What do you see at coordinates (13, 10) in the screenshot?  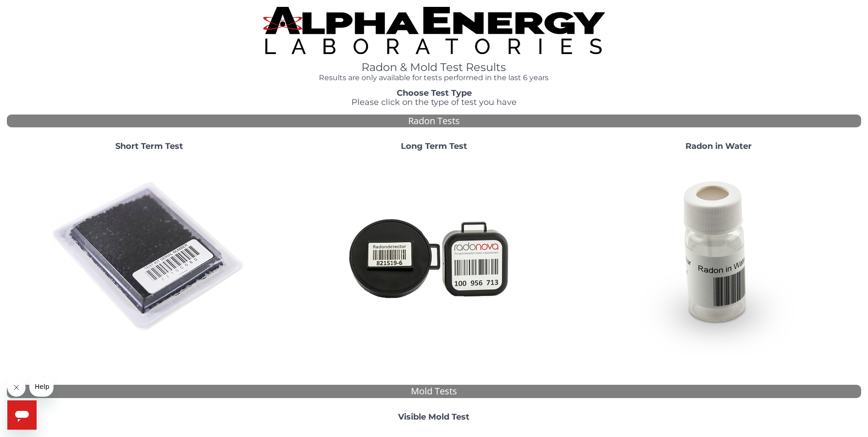 I see `span: Help` at bounding box center [13, 10].